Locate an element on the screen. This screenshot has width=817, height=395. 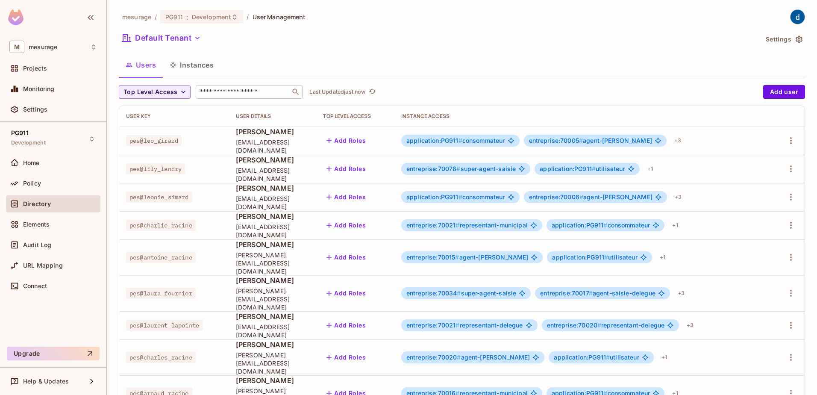
span: Audit Log is located at coordinates (37, 245).